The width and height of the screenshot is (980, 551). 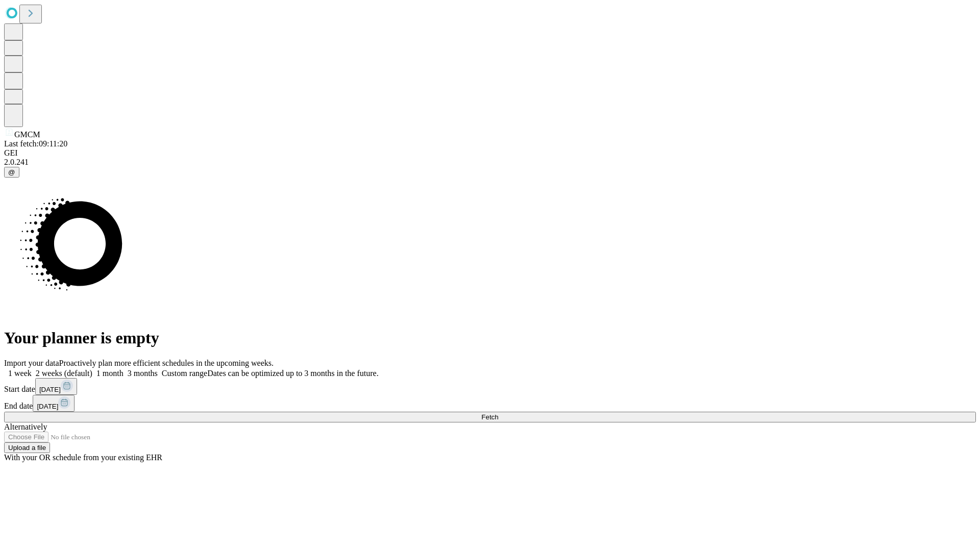 I want to click on span: Import your data, so click(x=32, y=363).